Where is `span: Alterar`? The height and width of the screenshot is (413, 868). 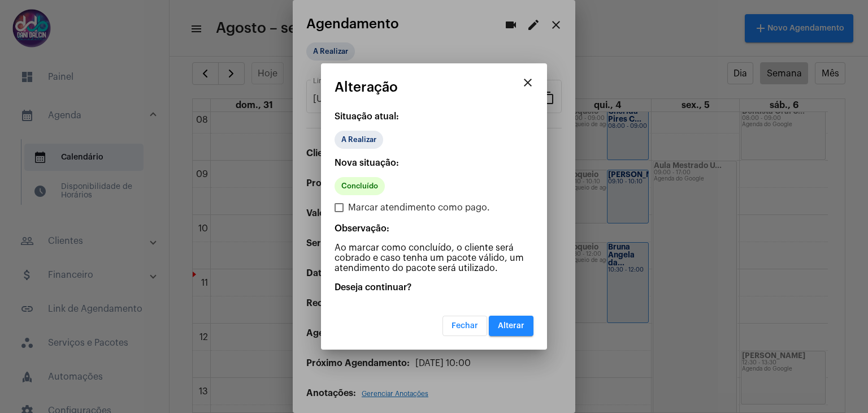 span: Alterar is located at coordinates (511, 326).